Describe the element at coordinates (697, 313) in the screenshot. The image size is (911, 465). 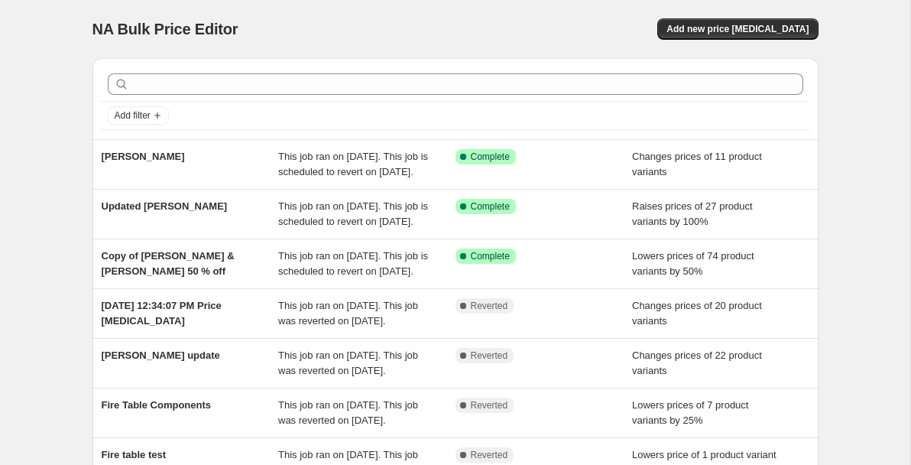
I see `span: Changes prices of 20 product variants` at that location.